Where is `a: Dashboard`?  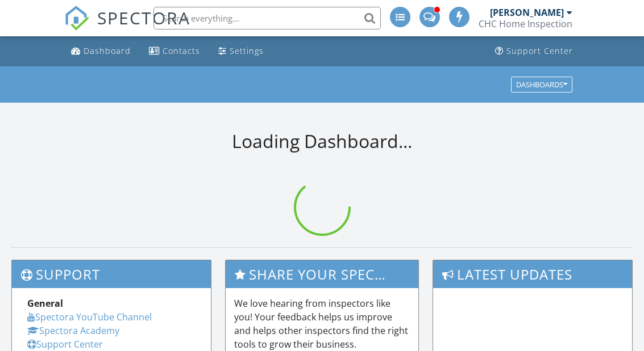 a: Dashboard is located at coordinates (101, 51).